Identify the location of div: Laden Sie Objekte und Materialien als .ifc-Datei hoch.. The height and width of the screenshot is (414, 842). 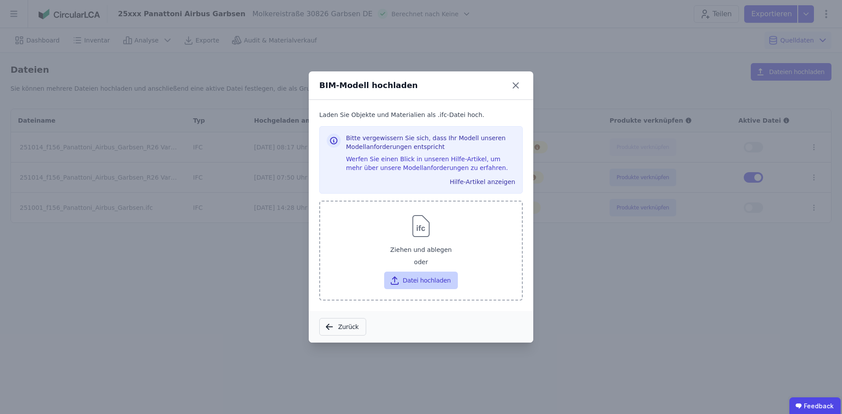
(421, 118).